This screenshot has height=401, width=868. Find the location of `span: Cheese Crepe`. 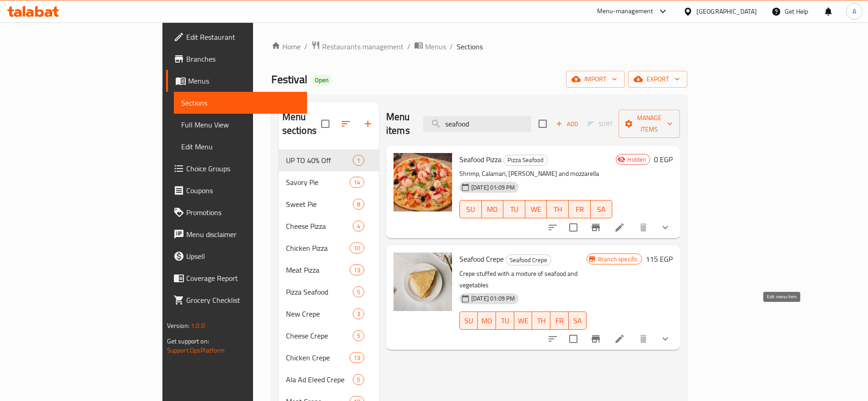

span: Cheese Crepe is located at coordinates (319, 336).